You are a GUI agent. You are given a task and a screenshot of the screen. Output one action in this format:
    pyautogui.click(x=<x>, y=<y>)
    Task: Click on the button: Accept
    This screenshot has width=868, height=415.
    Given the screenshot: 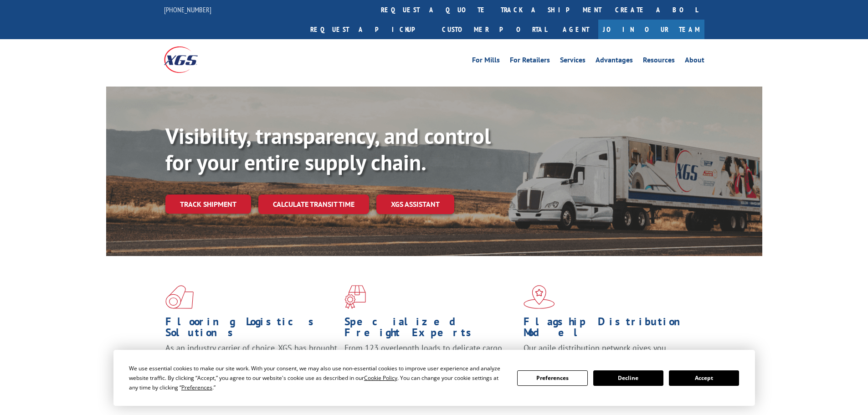 What is the action you would take?
    pyautogui.click(x=704, y=378)
    